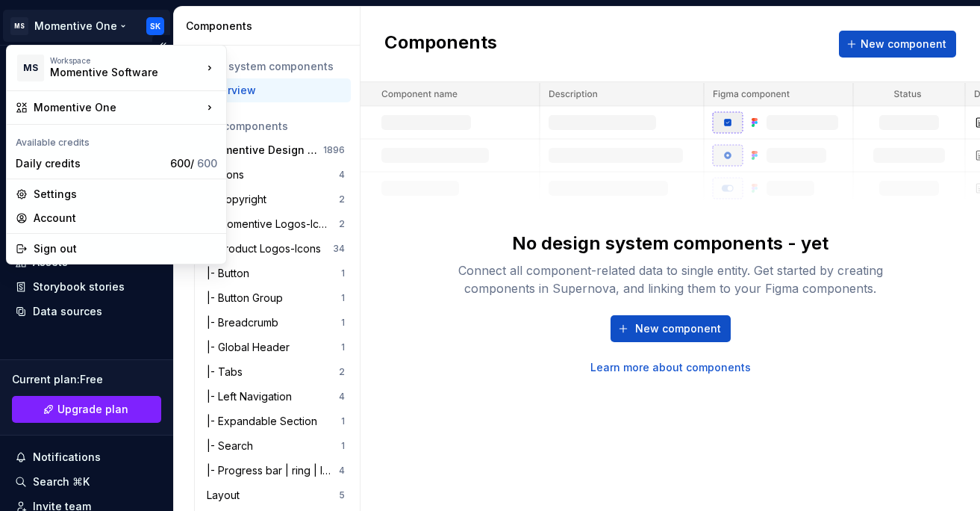  What do you see at coordinates (193, 163) in the screenshot?
I see `span: 600 /` at bounding box center [193, 163].